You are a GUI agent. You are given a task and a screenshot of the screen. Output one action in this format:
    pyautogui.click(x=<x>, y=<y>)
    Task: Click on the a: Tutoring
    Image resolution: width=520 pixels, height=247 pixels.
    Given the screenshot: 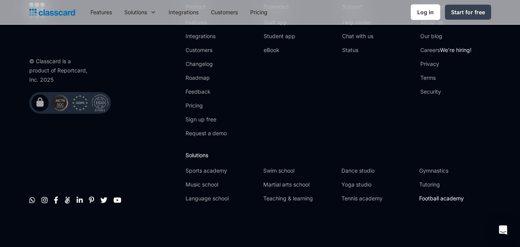 What is the action you would take?
    pyautogui.click(x=455, y=184)
    